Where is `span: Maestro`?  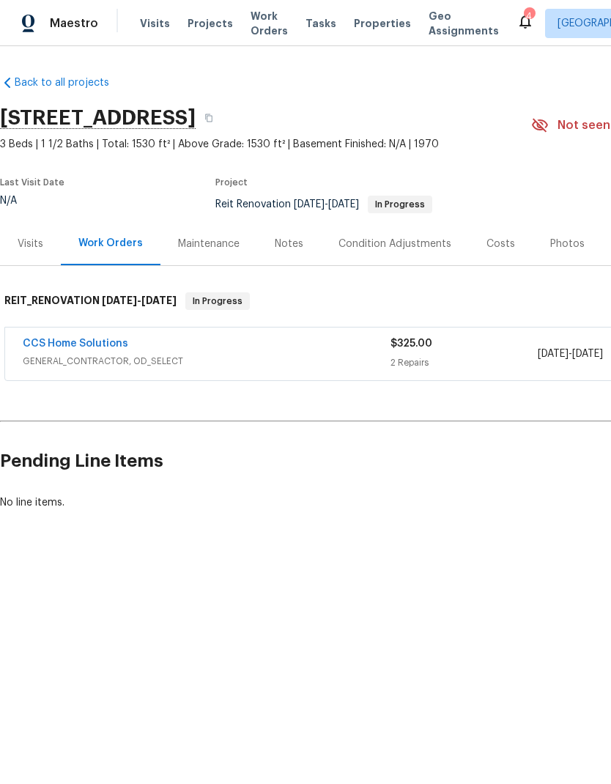 span: Maestro is located at coordinates (74, 23).